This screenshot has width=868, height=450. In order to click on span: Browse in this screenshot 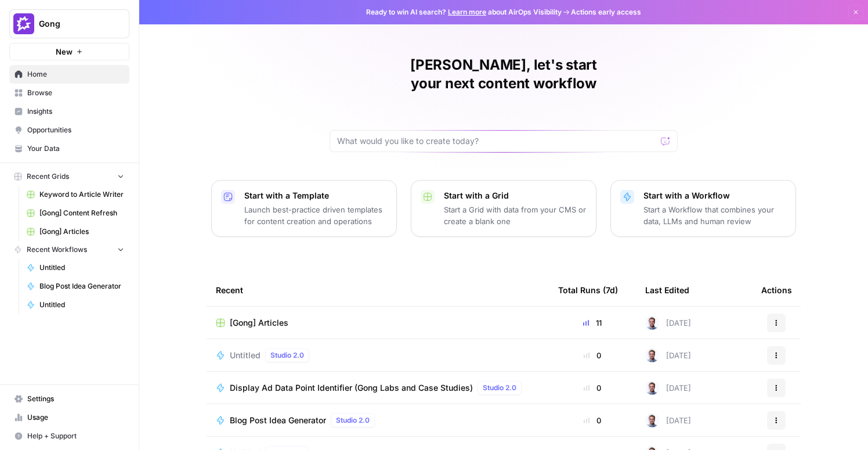, I will do `click(75, 93)`.